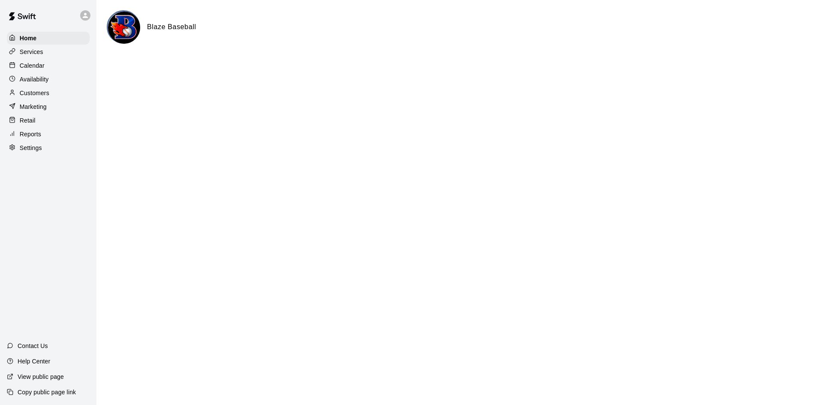  I want to click on img: Blaze Baseball logo, so click(124, 27).